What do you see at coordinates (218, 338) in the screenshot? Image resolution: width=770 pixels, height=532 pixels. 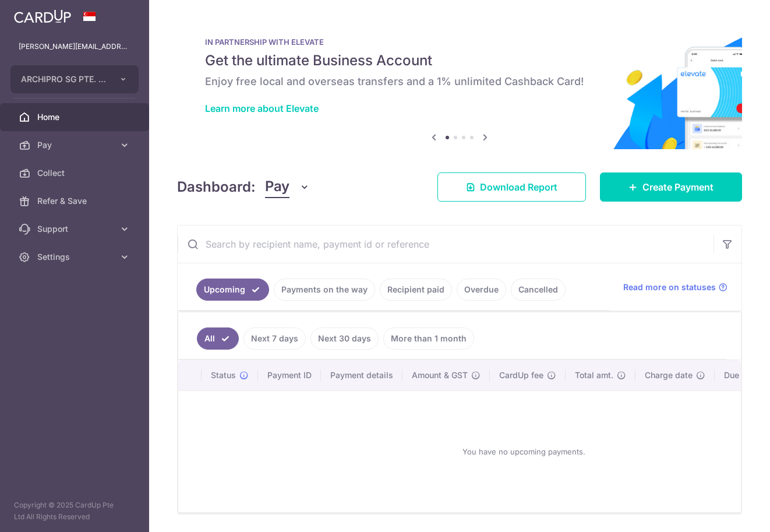 I see `a: All` at bounding box center [218, 338].